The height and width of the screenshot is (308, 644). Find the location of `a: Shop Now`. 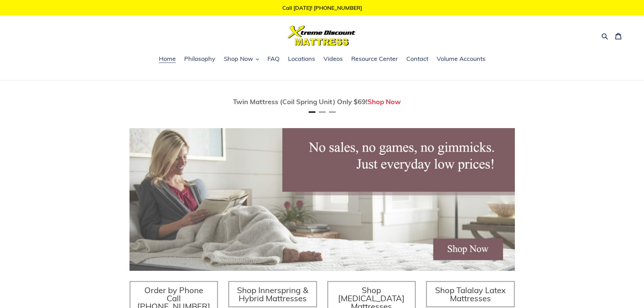

a: Shop Now is located at coordinates (384, 101).